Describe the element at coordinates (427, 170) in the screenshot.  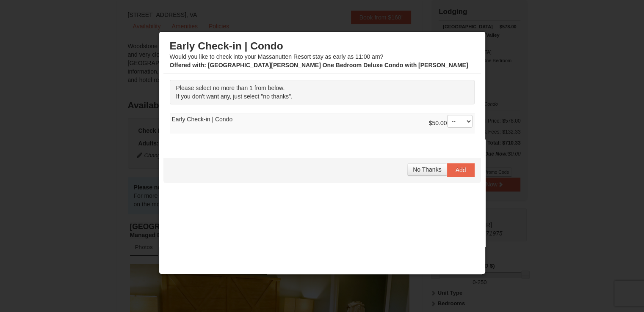
I see `span: No Thanks` at that location.